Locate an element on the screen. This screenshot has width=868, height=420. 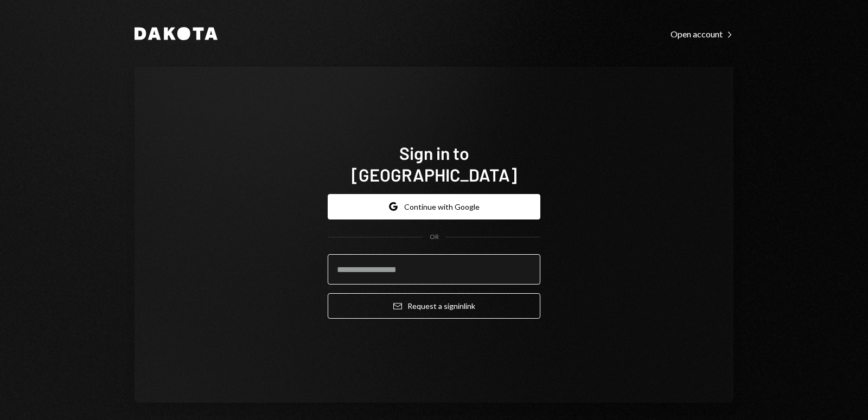
a: Open account is located at coordinates (702, 34).